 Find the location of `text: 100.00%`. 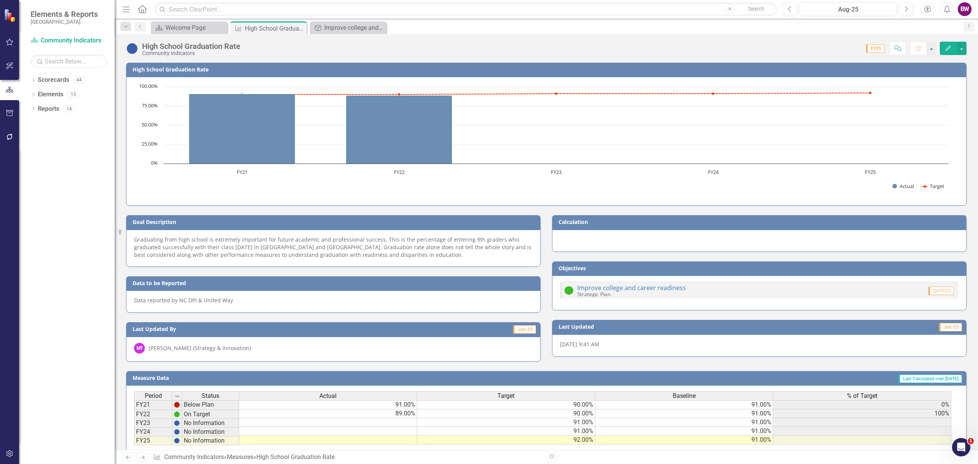

text: 100.00% is located at coordinates (148, 86).